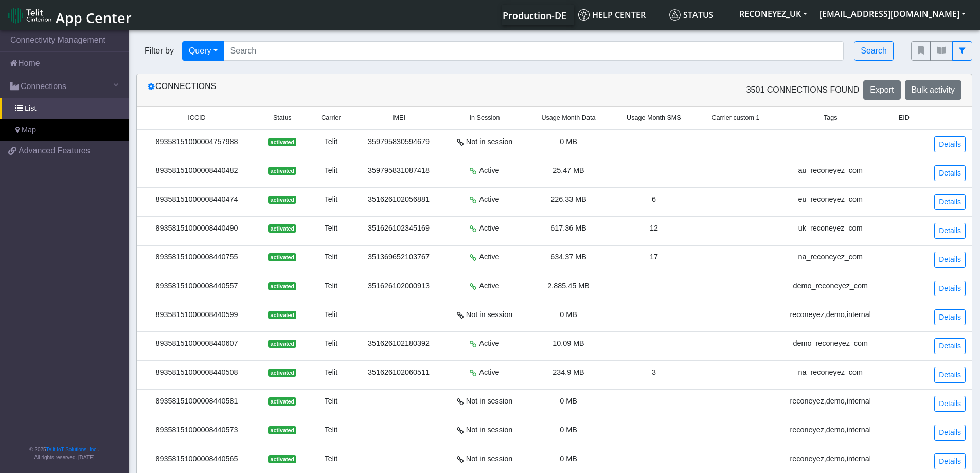 This screenshot has height=473, width=980. What do you see at coordinates (612, 15) in the screenshot?
I see `span: Help center` at bounding box center [612, 15].